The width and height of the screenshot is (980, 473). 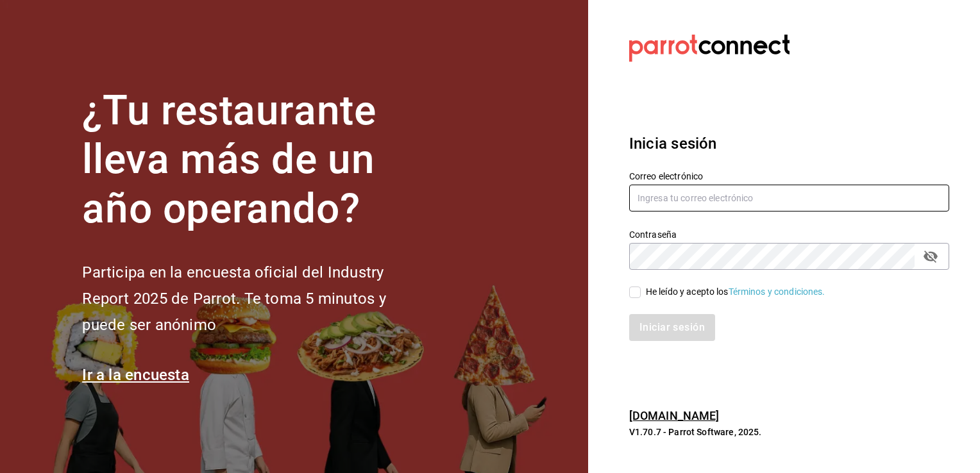 I want to click on h2: Participa en la encuesta oficial del Industry Report 2025 de Parrot. Te toma 5 minutos y puede se..., so click(x=255, y=299).